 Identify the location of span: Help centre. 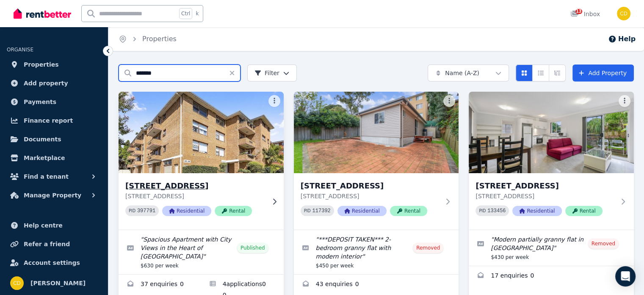
(44, 225).